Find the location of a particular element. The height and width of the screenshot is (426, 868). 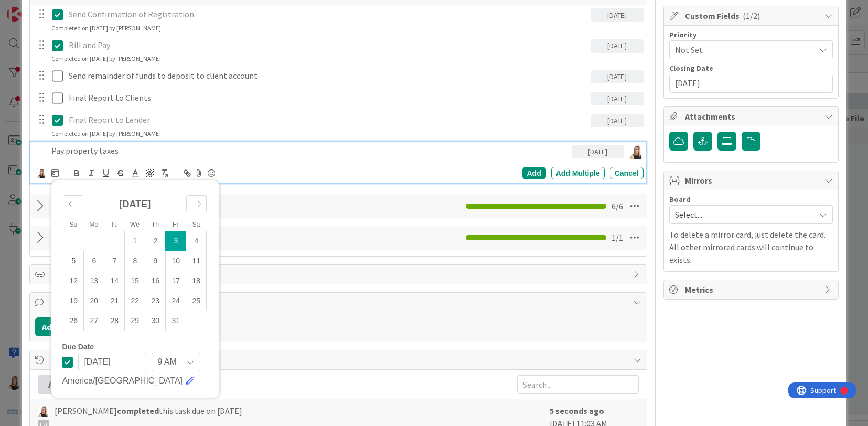

td: Monday, 2025/Oct/27 12:00 PM is located at coordinates (93, 320).